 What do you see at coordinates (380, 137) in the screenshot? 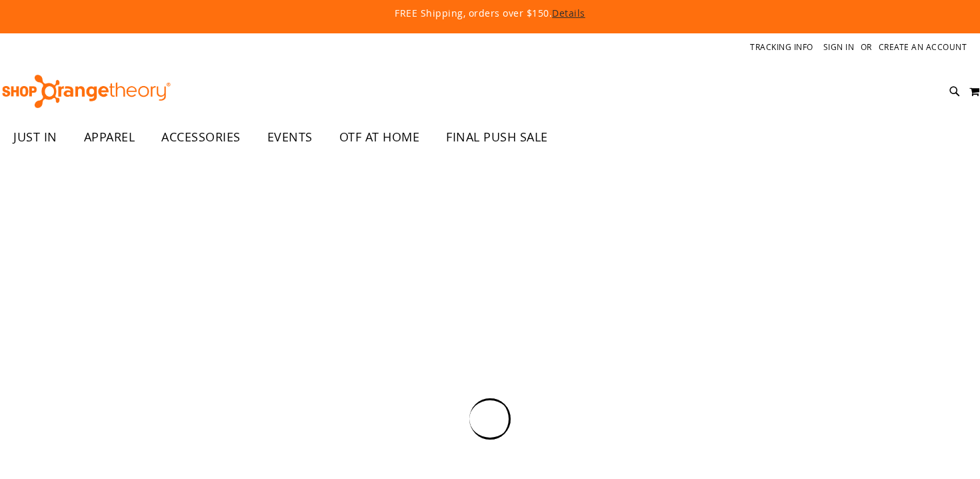
I see `span: OTF AT HOME` at bounding box center [380, 137].